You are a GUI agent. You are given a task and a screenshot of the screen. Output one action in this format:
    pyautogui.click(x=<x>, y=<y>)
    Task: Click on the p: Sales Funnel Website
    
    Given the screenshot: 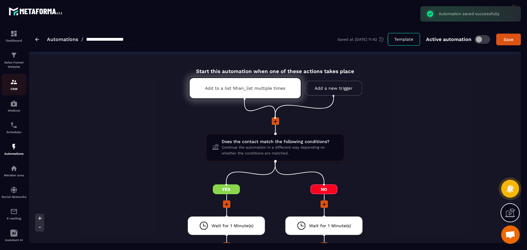 What is the action you would take?
    pyautogui.click(x=14, y=65)
    